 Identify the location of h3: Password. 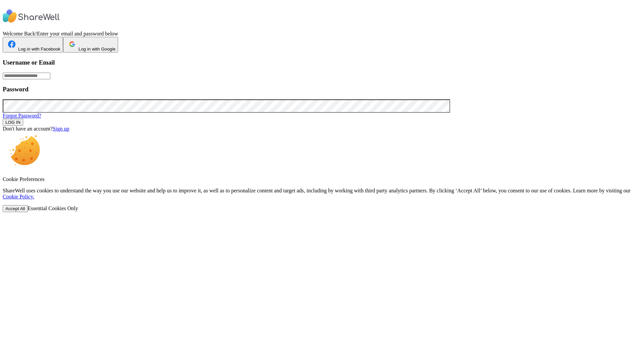
(322, 89).